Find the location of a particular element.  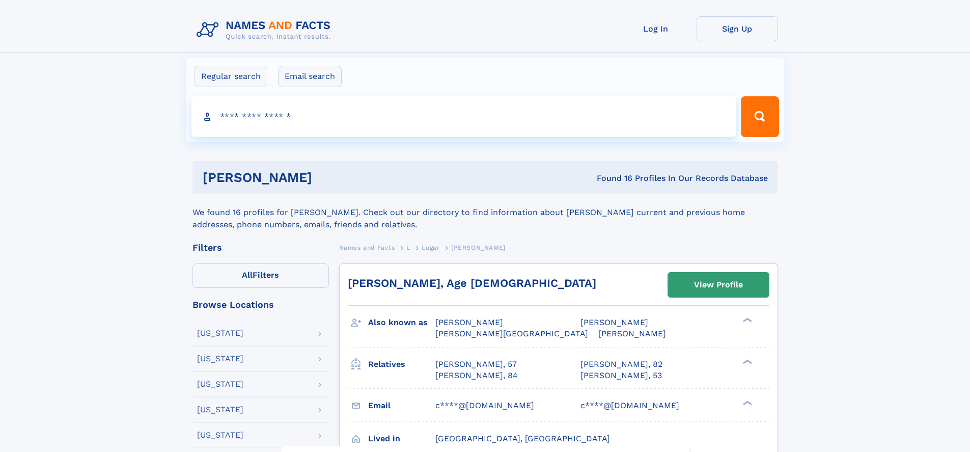

a: Sign Up is located at coordinates (738, 29).